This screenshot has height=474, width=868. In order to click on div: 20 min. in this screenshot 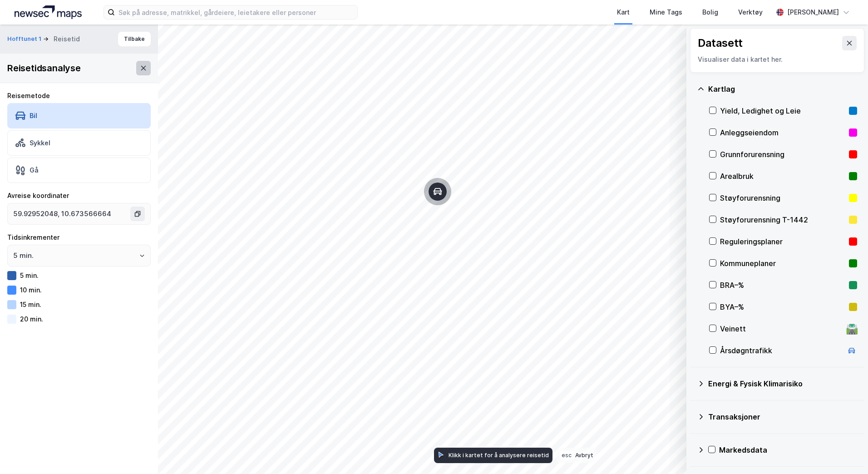, I will do `click(31, 319)`.